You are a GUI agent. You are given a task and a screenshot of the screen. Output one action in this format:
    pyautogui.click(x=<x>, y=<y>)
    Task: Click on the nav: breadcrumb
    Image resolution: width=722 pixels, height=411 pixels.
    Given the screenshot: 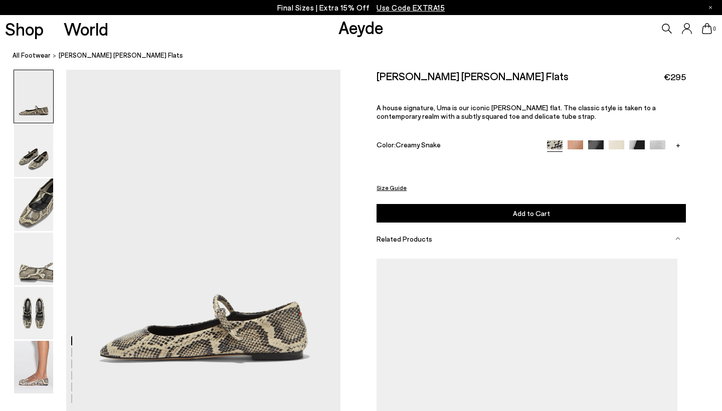 What is the action you would take?
    pyautogui.click(x=367, y=56)
    